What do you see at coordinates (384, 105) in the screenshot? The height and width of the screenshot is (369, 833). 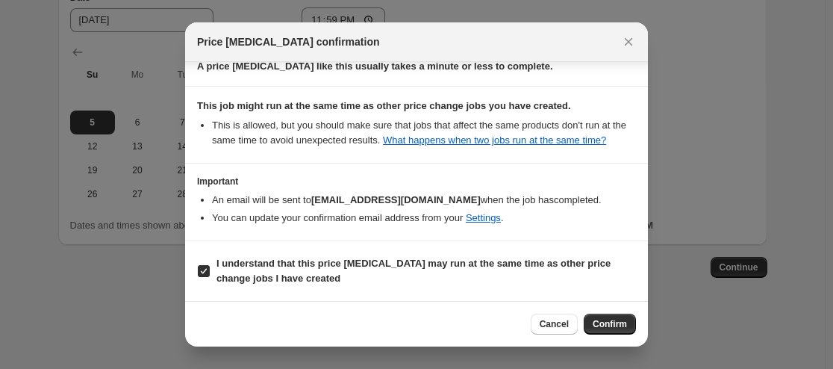 I see `b: This job might run at the same time as other price change jobs you have created.` at bounding box center [384, 105].